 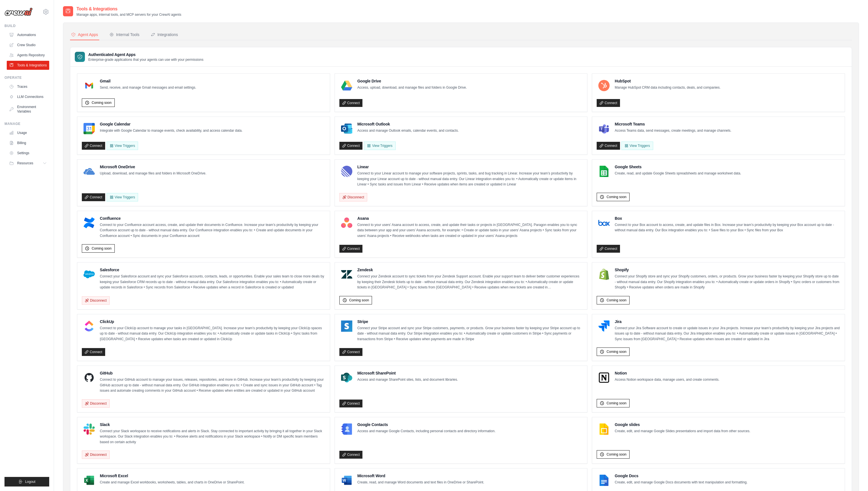 What do you see at coordinates (427, 425) in the screenshot?
I see `h4: Google Contacts` at bounding box center [427, 425].